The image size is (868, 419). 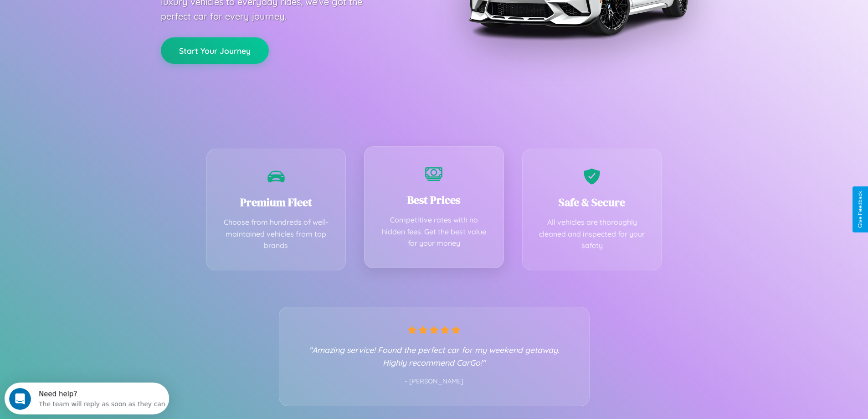 What do you see at coordinates (592, 202) in the screenshot?
I see `h3: Safe & Secure` at bounding box center [592, 202].